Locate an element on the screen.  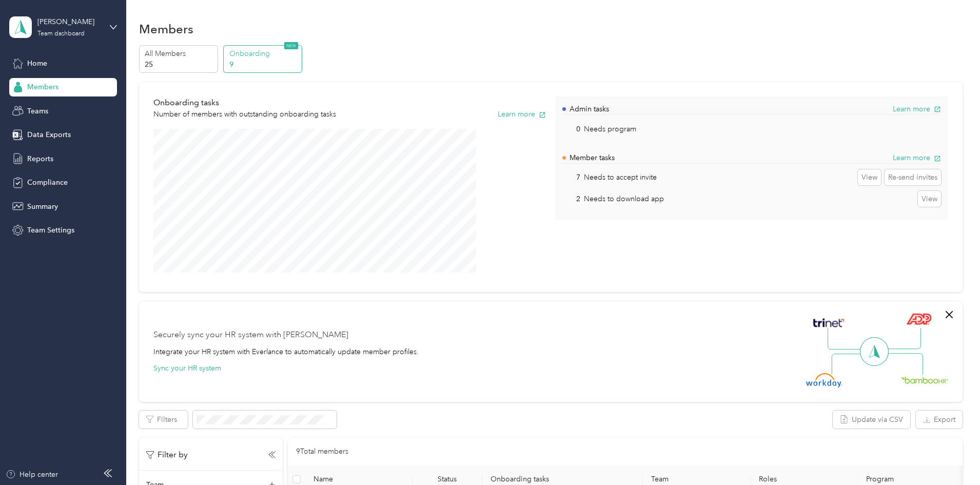
p: 0 is located at coordinates (571, 129).